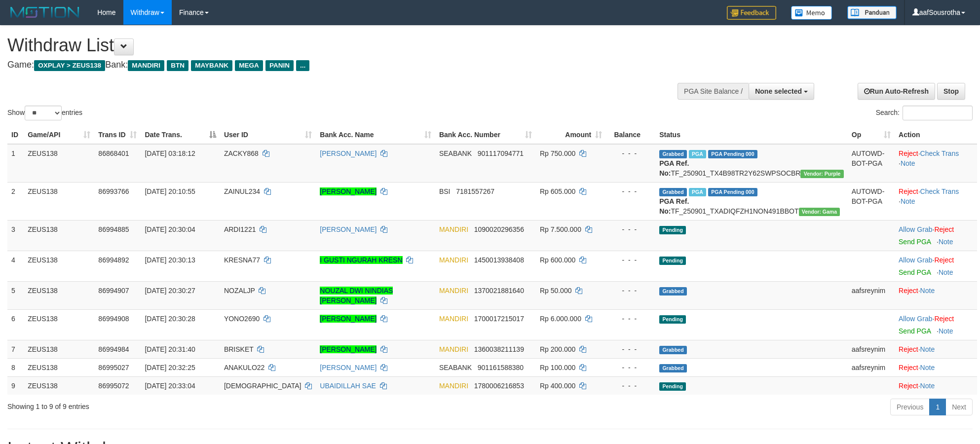 The image size is (980, 444). I want to click on span: Copy 901117094771 to clipboard, so click(500, 154).